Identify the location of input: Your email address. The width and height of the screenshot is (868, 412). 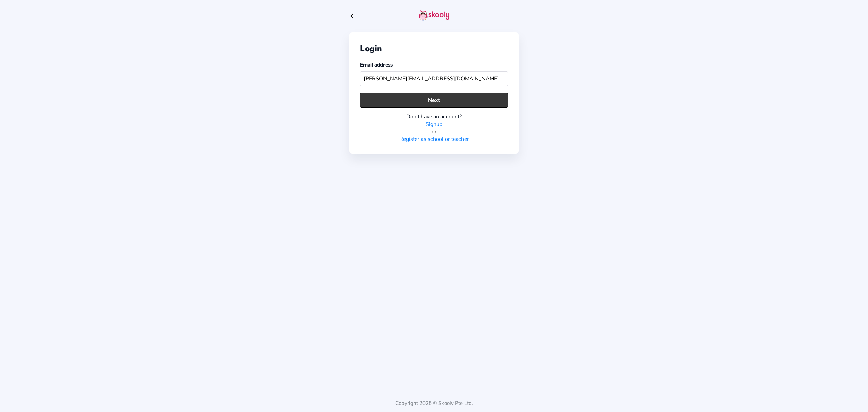
(434, 78).